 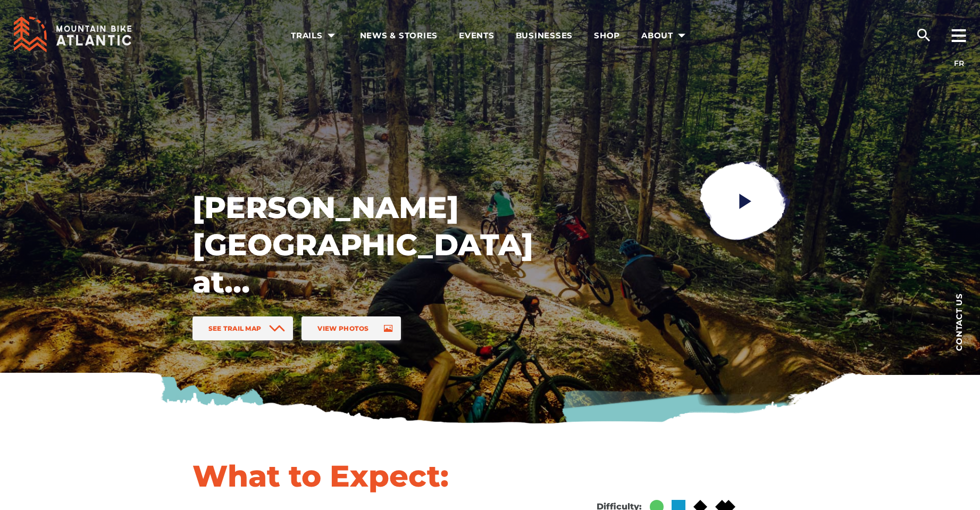 I want to click on span: Shop, so click(x=607, y=35).